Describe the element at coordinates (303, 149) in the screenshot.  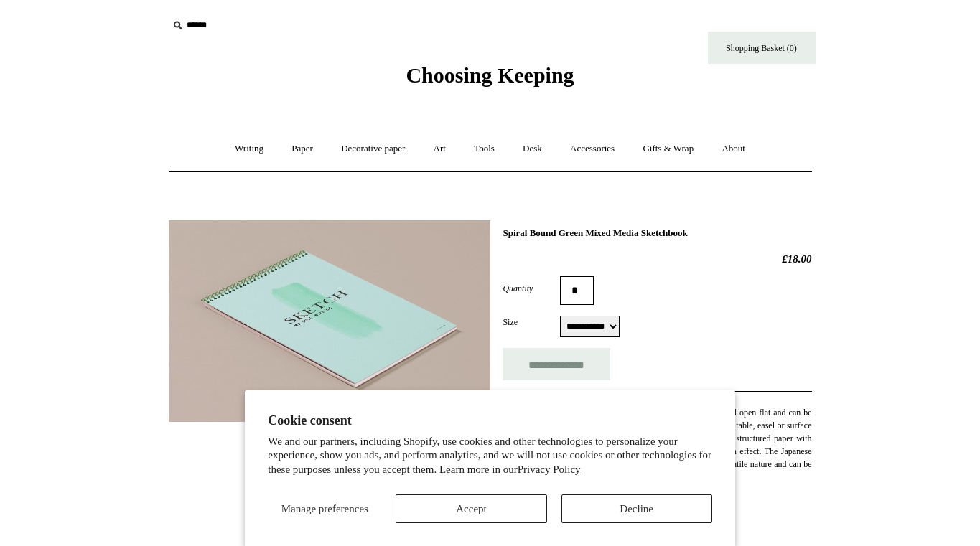
I see `a: Paper` at that location.